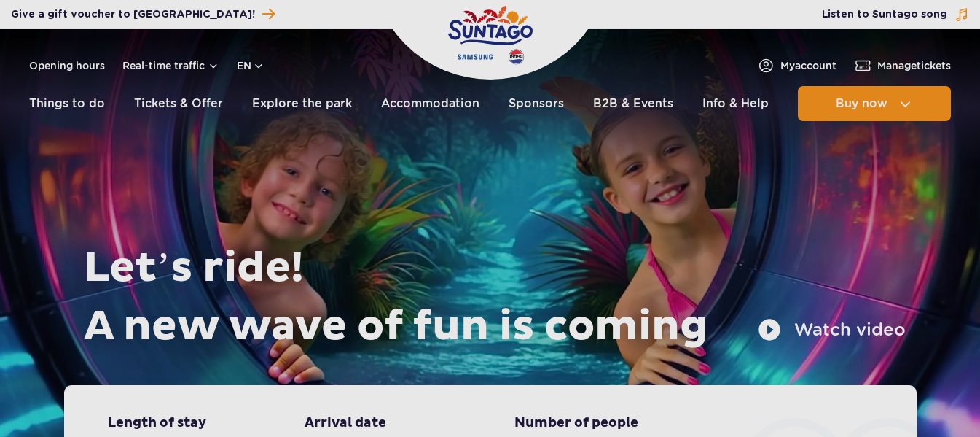 This screenshot has height=437, width=980. Describe the element at coordinates (536, 103) in the screenshot. I see `a: Sponsors` at that location.